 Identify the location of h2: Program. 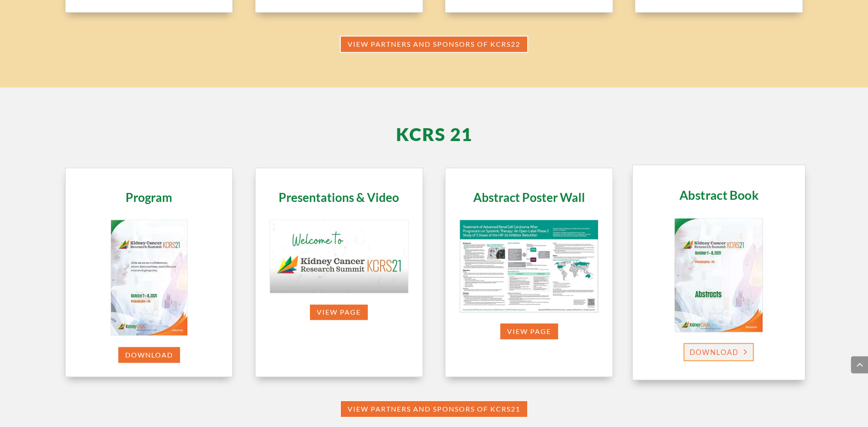
(149, 199).